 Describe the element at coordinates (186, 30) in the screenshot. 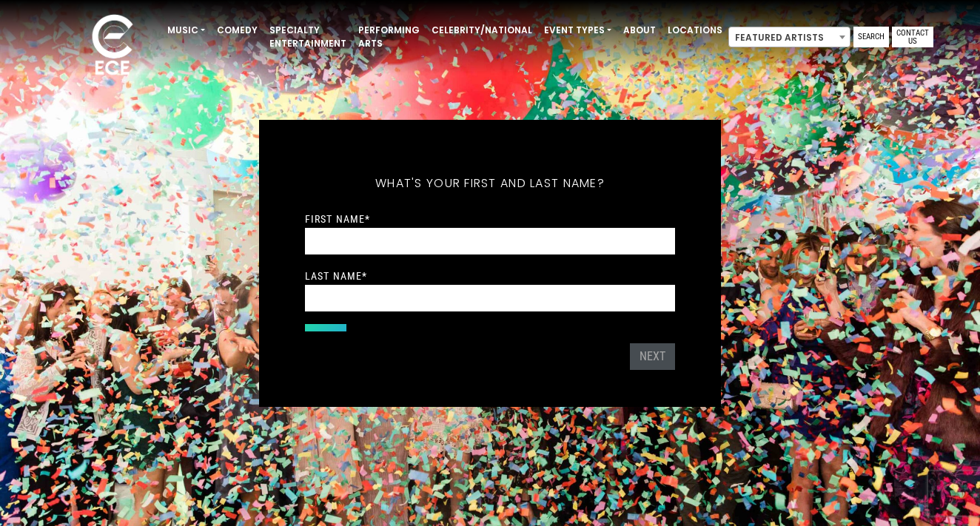

I see `a: Music` at that location.